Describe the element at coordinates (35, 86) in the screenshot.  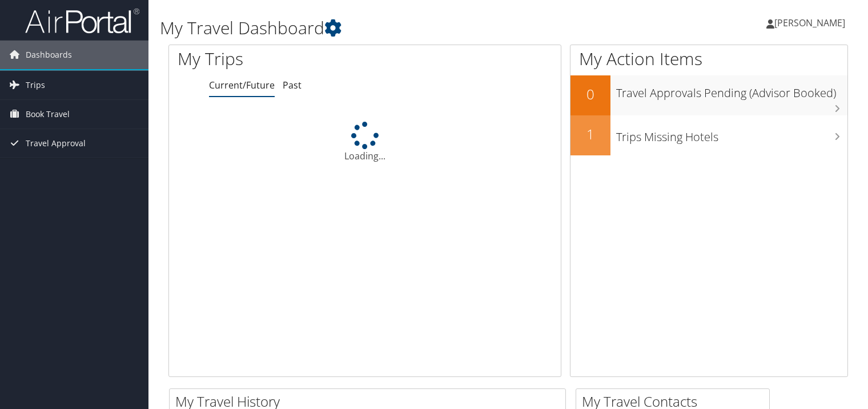
I see `span: Trips` at that location.